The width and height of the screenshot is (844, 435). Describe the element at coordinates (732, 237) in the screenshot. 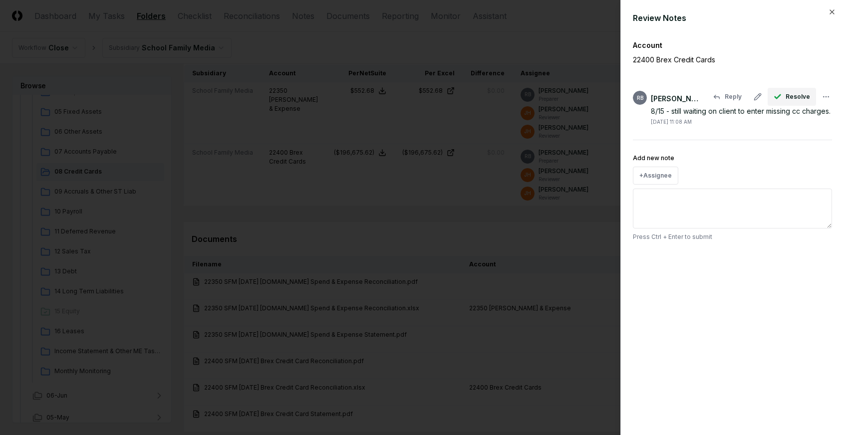

I see `p: Press Ctrl + Enter to submit` at that location.